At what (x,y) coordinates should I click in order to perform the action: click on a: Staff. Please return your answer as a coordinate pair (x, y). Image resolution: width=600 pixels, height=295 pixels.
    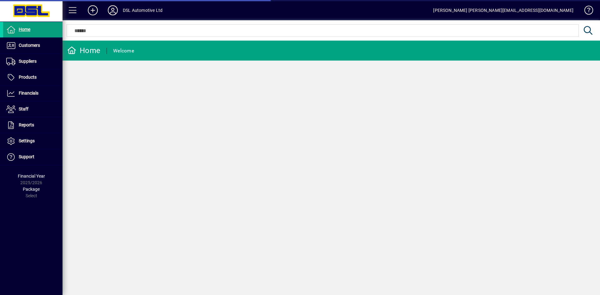
    Looking at the image, I should click on (33, 109).